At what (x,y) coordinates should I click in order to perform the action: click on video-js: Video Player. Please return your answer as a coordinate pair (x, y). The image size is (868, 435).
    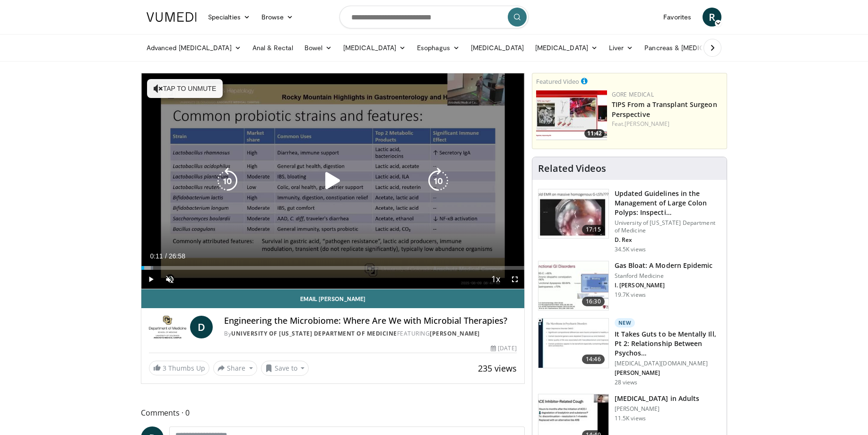
    Looking at the image, I should click on (333, 181).